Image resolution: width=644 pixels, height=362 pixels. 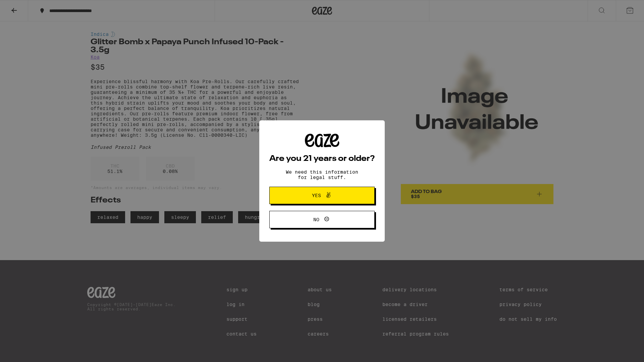 What do you see at coordinates (322, 159) in the screenshot?
I see `h2: Are you 21 years or older?` at bounding box center [322, 159].